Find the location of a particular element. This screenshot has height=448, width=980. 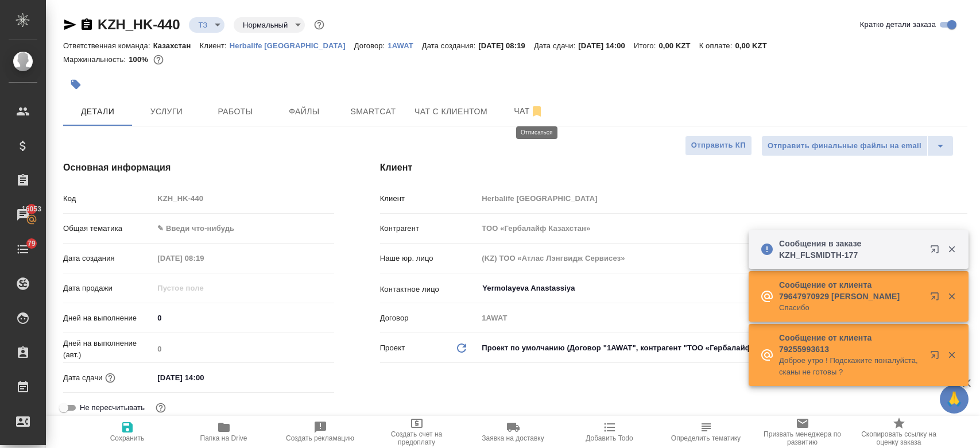

span: Добавить Todo is located at coordinates (609, 438).